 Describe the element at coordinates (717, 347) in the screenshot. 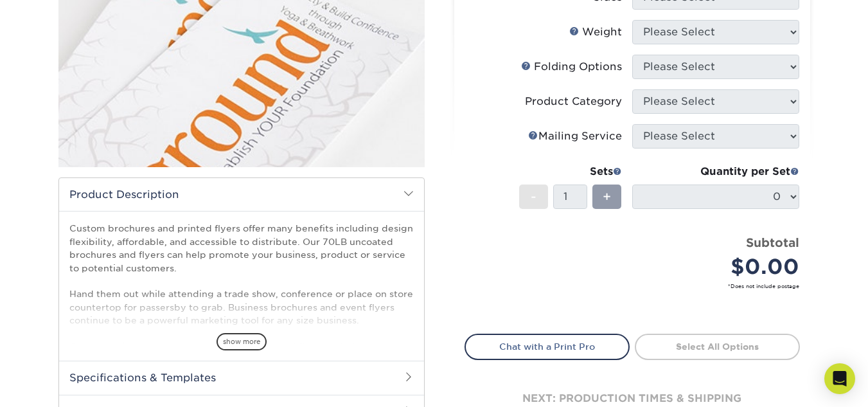

I see `a: Select All Options` at that location.